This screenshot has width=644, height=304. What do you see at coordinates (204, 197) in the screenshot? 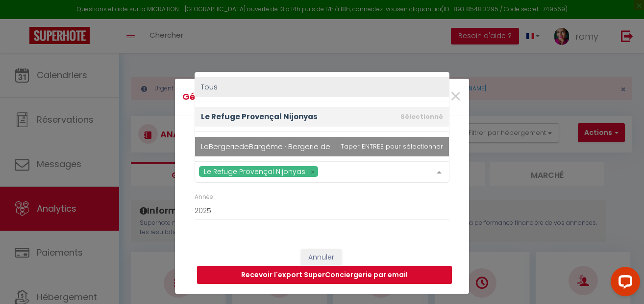
I see `label: Année` at bounding box center [204, 197].